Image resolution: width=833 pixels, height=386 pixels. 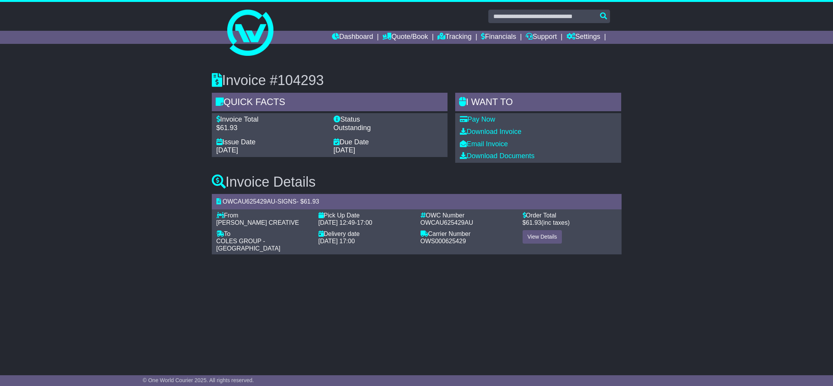 I want to click on div: Issue Date, so click(x=271, y=142).